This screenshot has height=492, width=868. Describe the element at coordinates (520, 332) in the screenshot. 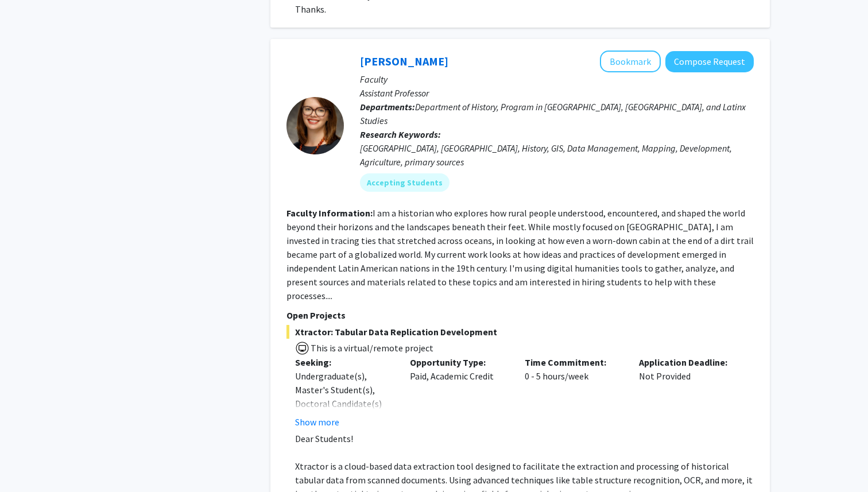

I see `span: Xtractor: Tabular Data Replication Development` at that location.